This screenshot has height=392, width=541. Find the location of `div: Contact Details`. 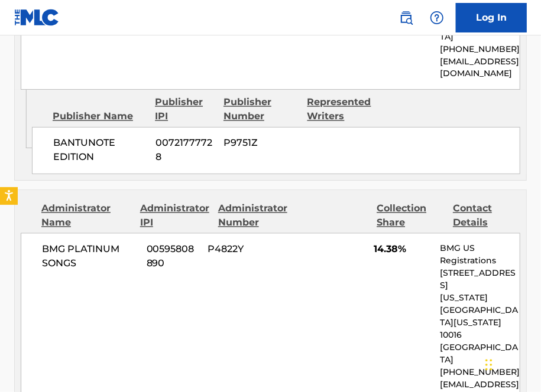

div: Contact Details is located at coordinates (487, 216).